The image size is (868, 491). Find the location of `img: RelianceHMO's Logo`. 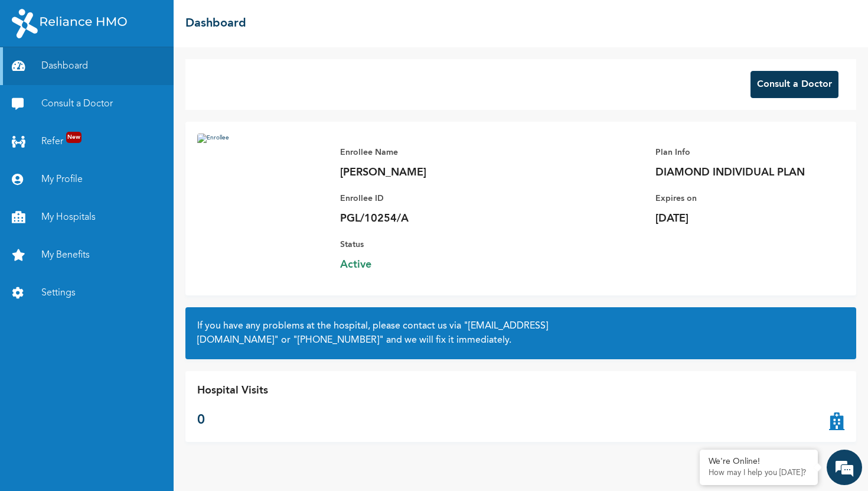

img: RelianceHMO's Logo is located at coordinates (69, 24).